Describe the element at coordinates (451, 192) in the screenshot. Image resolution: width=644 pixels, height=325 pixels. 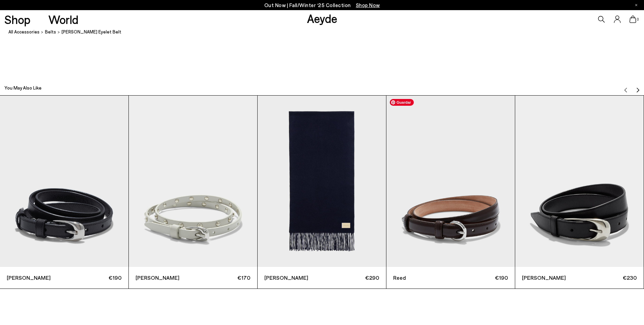
I see `div: 4 / 9` at that location.